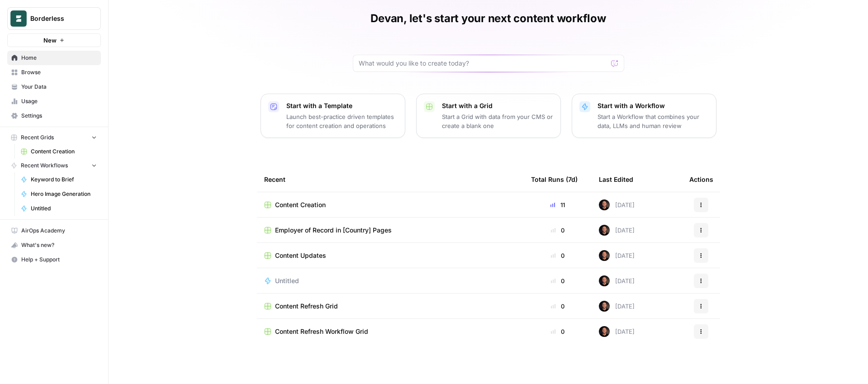 This screenshot has width=868, height=384. I want to click on span: Borderless, so click(57, 19).